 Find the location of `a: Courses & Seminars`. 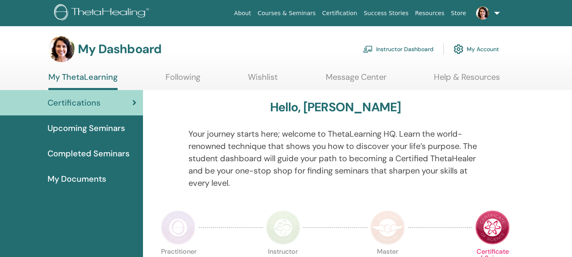

a: Courses & Seminars is located at coordinates (287, 13).